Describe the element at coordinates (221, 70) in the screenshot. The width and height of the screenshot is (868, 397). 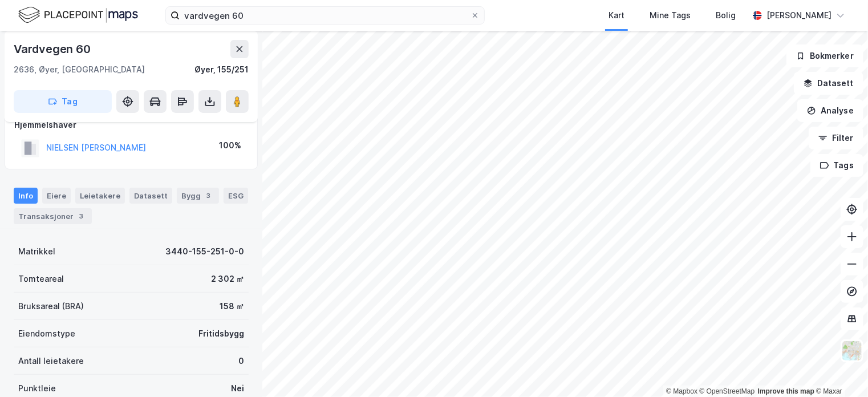
I see `div: Øyer, 155/251` at that location.